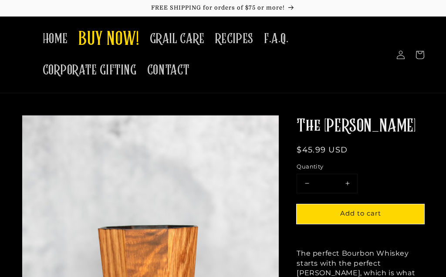 The width and height of the screenshot is (446, 277). What do you see at coordinates (276, 39) in the screenshot?
I see `span: F.A.Q.` at bounding box center [276, 39].